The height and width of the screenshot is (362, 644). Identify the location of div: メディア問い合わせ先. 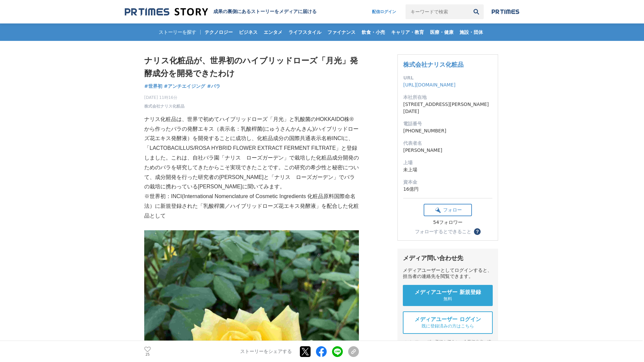
(448, 258).